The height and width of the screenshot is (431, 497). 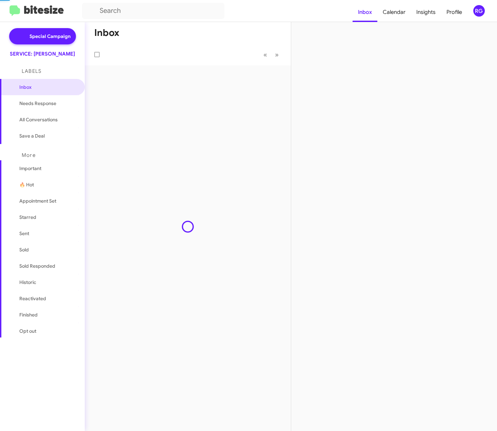 What do you see at coordinates (24, 233) in the screenshot?
I see `span: Sent` at bounding box center [24, 233].